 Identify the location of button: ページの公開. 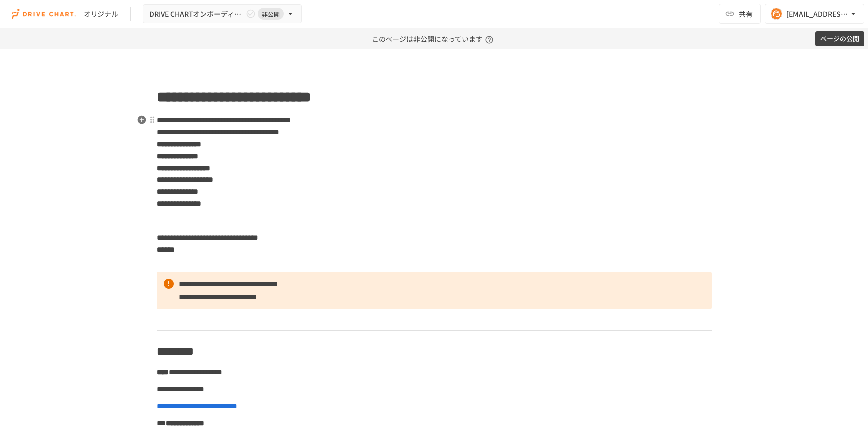
(839, 39).